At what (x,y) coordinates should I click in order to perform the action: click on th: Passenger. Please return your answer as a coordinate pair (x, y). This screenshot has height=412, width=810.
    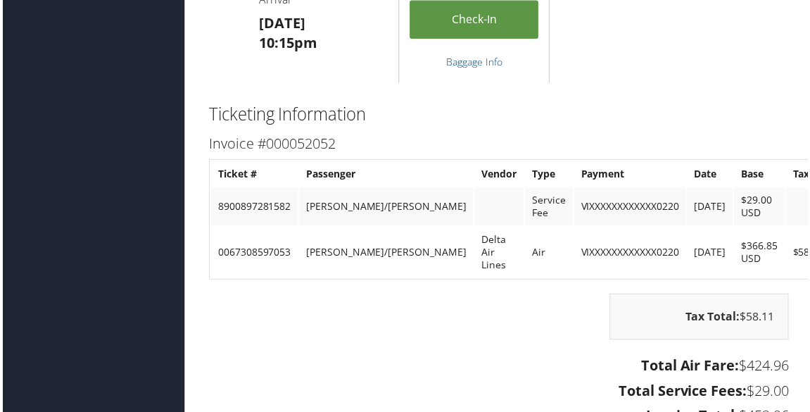
    Looking at the image, I should click on (386, 174).